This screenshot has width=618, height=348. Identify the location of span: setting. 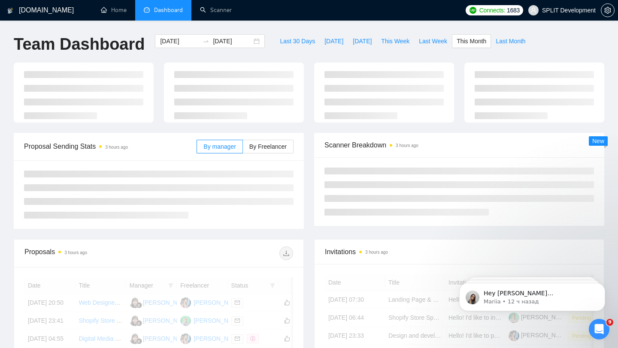
(607, 10).